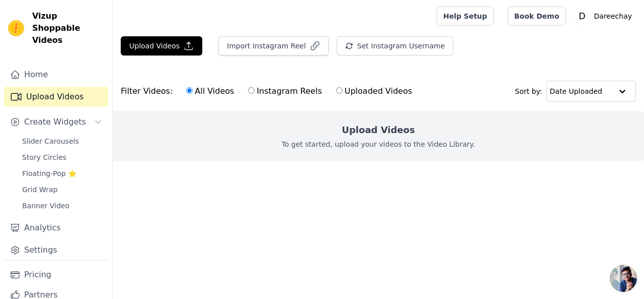  I want to click on span: Grid Wrap, so click(40, 190).